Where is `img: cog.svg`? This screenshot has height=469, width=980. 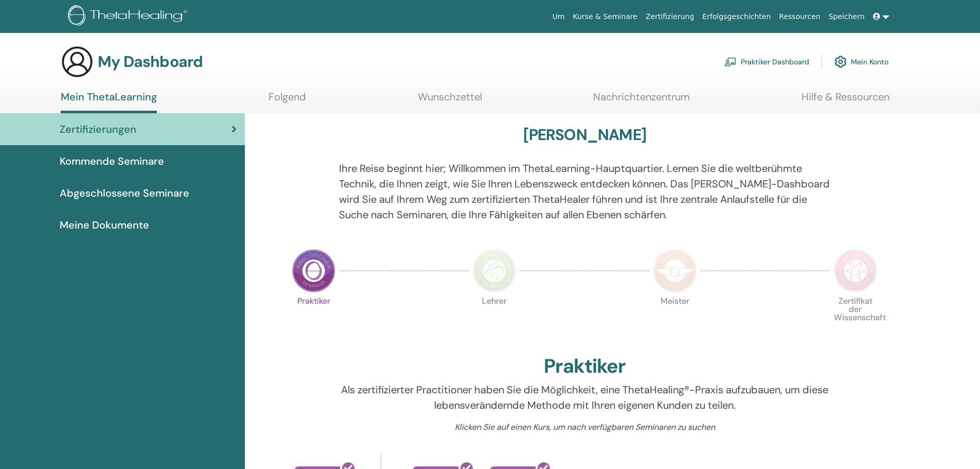 img: cog.svg is located at coordinates (841, 62).